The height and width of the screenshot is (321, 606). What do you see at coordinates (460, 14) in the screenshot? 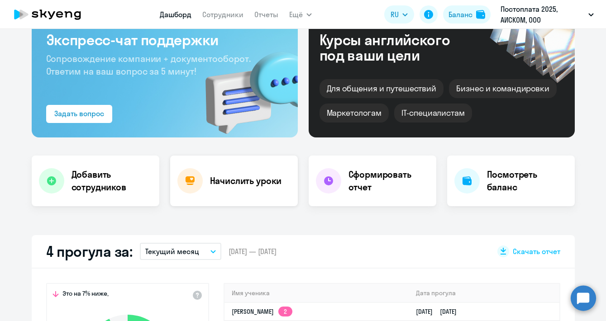
I see `div: Баланс` at bounding box center [460, 14].